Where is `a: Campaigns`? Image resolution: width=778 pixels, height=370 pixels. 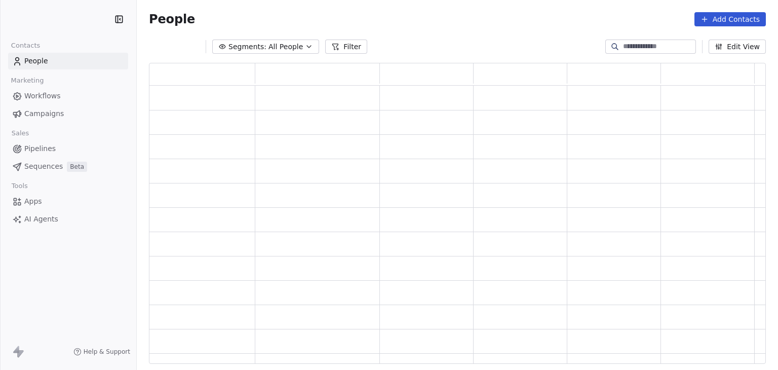 a: Campaigns is located at coordinates (68, 113).